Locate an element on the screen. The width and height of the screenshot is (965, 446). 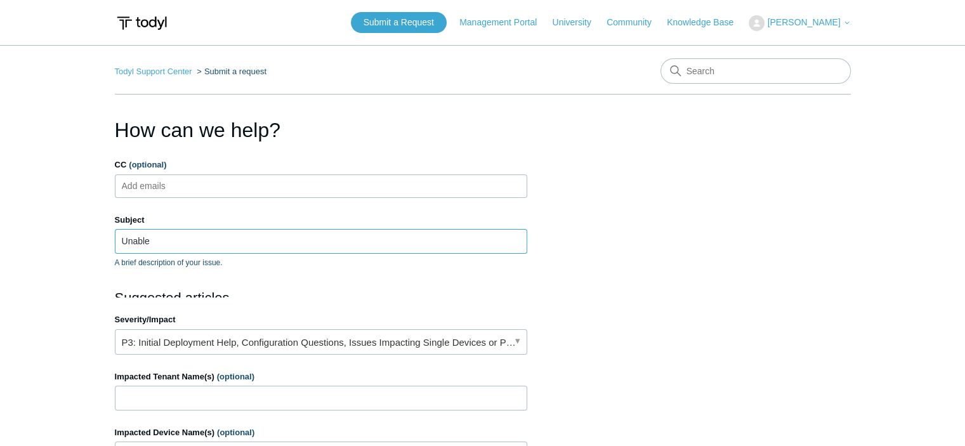
a: University is located at coordinates (577, 22).